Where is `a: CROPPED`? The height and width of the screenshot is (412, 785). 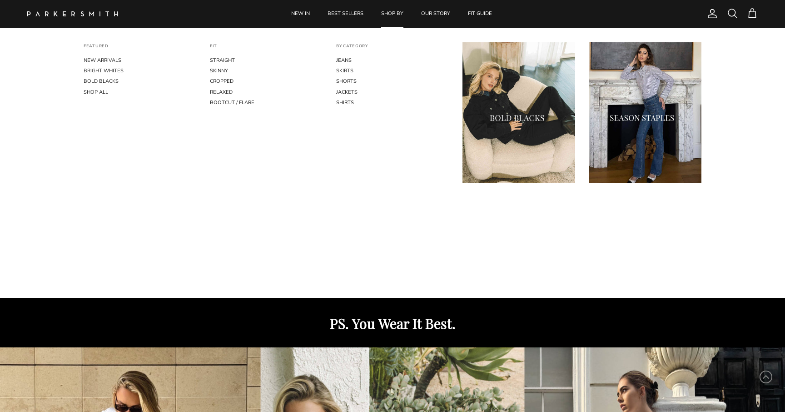
a: CROPPED is located at coordinates (266, 81).